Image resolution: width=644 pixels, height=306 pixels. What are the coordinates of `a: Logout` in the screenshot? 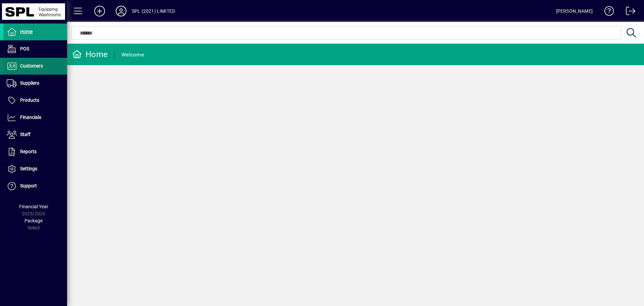 It's located at (628, 12).